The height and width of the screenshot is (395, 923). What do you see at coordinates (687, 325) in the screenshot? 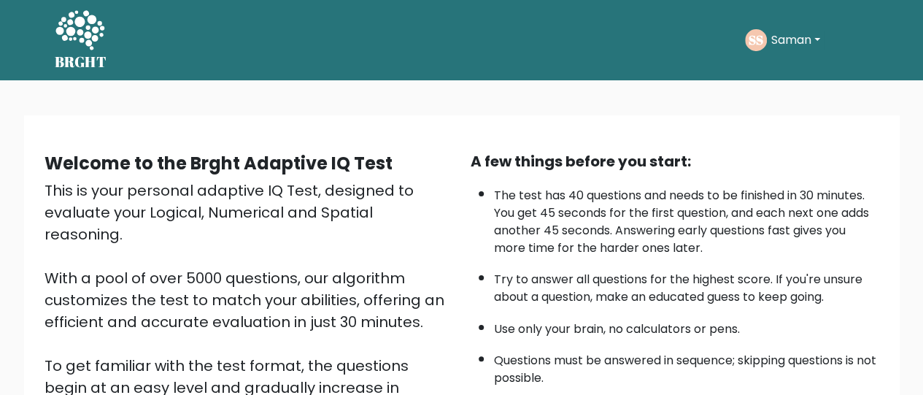
I see `li: Use only your brain, no calculators or pens.` at bounding box center [687, 325].